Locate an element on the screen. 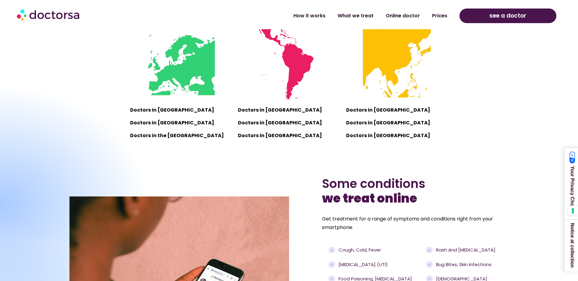 This screenshot has width=578, height=281. h2: Some conditions is located at coordinates (415, 191).